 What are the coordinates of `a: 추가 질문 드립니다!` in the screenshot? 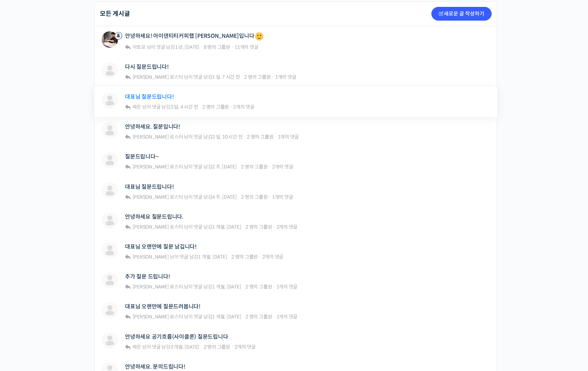 It's located at (148, 277).